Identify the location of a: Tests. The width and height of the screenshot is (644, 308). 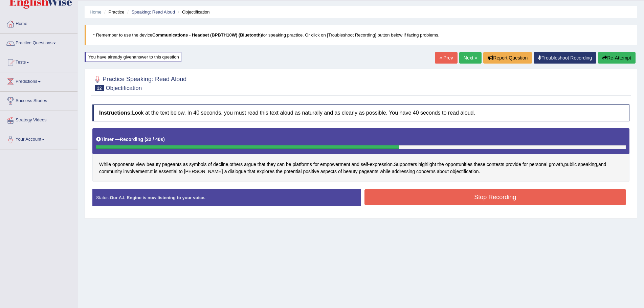
(39, 62).